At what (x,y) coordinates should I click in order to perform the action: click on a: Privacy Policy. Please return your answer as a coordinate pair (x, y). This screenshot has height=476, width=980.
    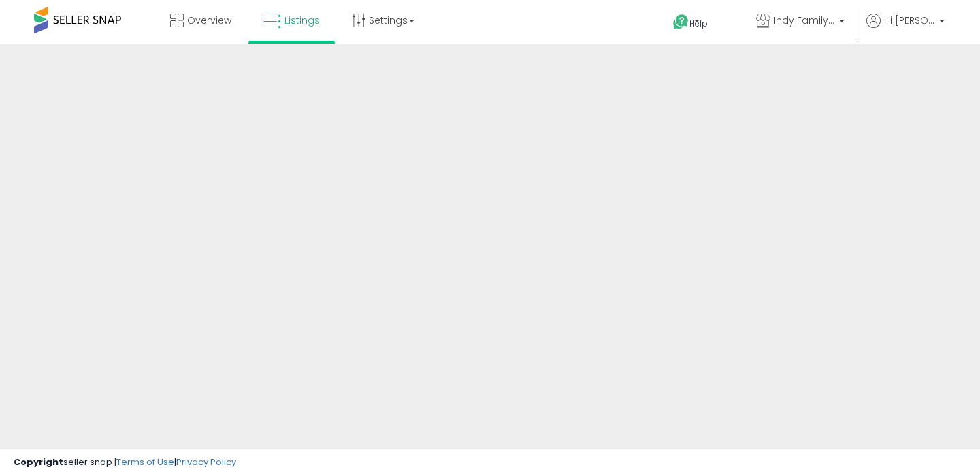
    Looking at the image, I should click on (206, 462).